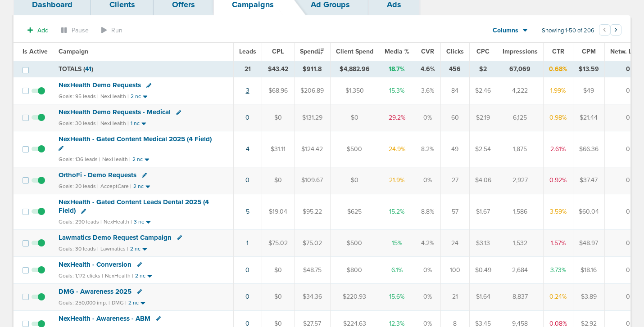 This screenshot has height=327, width=644. Describe the element at coordinates (354, 69) in the screenshot. I see `td: $4,882.96` at that location.